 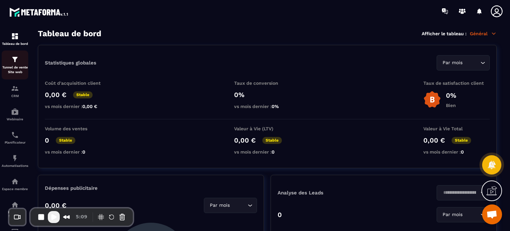 What do you see at coordinates (457, 129) in the screenshot?
I see `p: Valeur à Vie Total` at bounding box center [457, 129].